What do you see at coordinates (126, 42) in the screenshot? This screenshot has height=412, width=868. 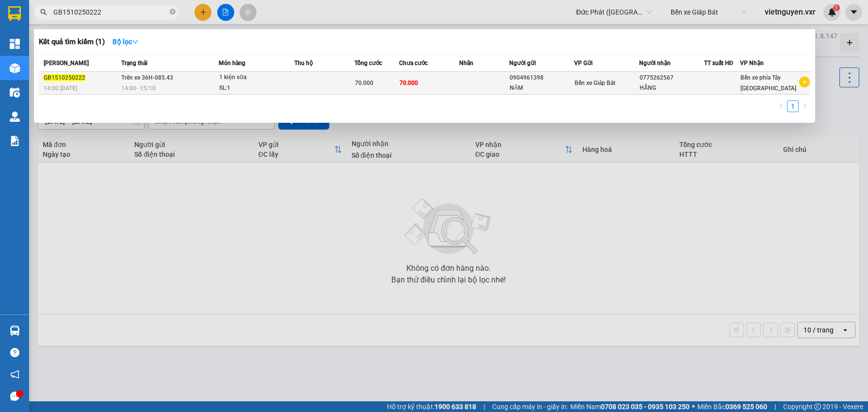 I see `strong: Bộ lọc` at bounding box center [126, 42].